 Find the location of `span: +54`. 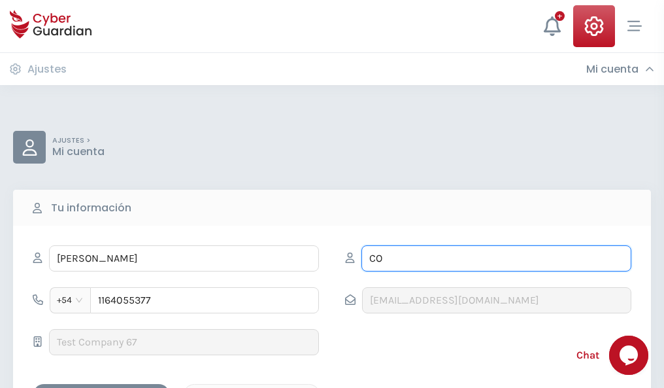

span: +54 is located at coordinates (70, 300).